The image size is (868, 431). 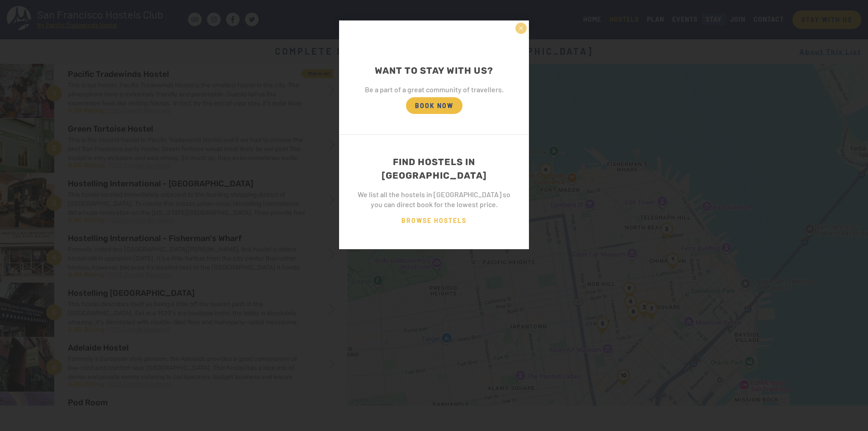 What do you see at coordinates (434, 77) in the screenshot?
I see `a: WANT TO STAY WITH US? Be a part of a great community of travellers. BOOK NOW` at bounding box center [434, 77].